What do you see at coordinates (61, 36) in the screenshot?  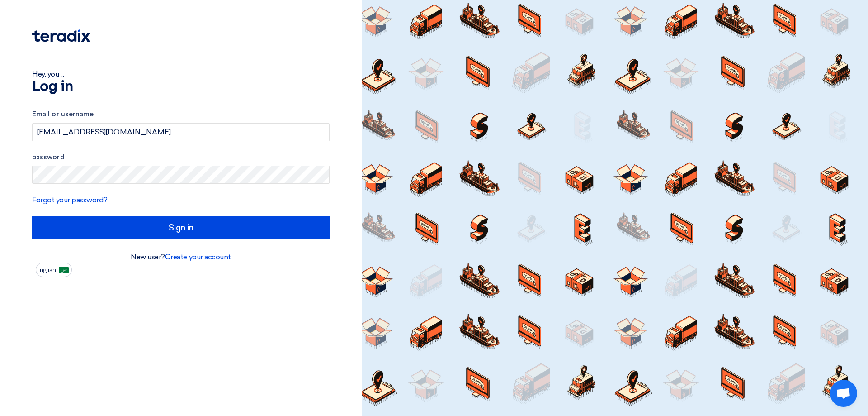 I see `img: Teradix logo` at bounding box center [61, 36].